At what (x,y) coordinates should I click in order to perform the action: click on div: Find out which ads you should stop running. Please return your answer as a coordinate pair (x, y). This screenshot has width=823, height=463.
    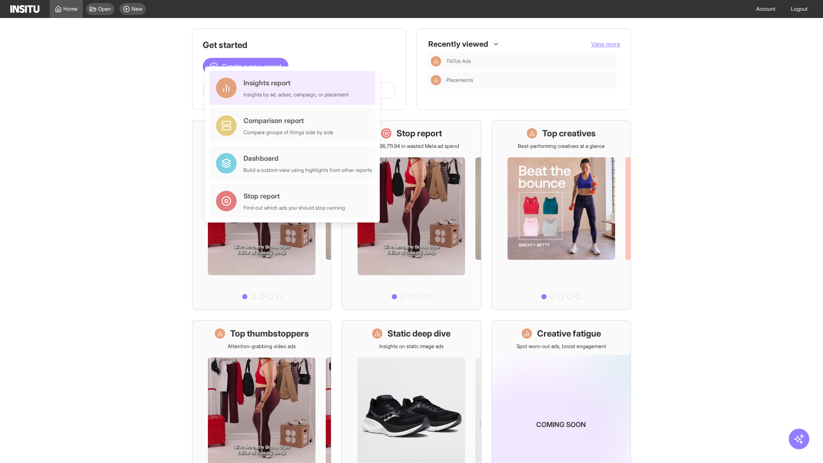
    Looking at the image, I should click on (294, 208).